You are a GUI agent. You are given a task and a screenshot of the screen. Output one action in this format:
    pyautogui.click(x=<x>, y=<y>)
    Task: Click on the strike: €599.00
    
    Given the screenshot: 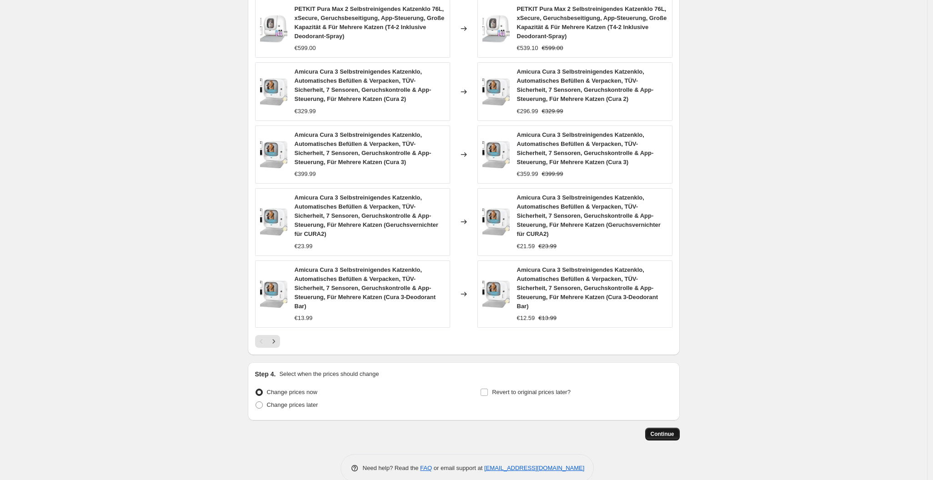 What is the action you would take?
    pyautogui.click(x=553, y=48)
    